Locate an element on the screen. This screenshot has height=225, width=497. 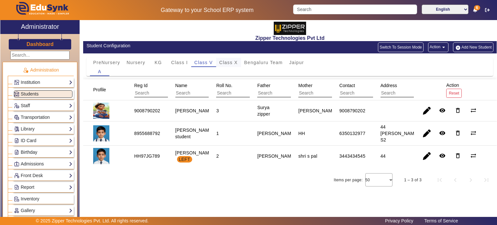
a: Terms of Service is located at coordinates (441, 221).